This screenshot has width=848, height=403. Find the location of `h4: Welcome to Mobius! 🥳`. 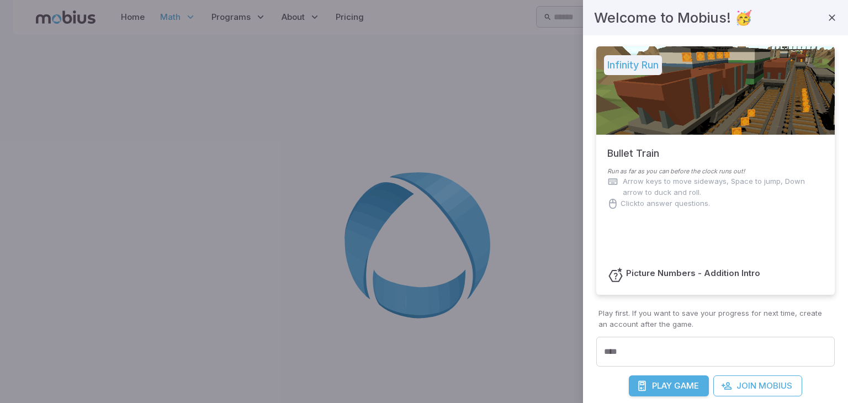

h4: Welcome to Mobius! 🥳 is located at coordinates (673, 18).